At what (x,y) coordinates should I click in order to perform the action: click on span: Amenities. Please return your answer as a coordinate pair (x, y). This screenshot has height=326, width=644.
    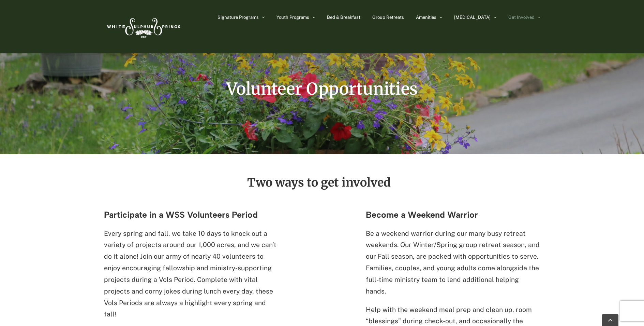
    Looking at the image, I should click on (427, 17).